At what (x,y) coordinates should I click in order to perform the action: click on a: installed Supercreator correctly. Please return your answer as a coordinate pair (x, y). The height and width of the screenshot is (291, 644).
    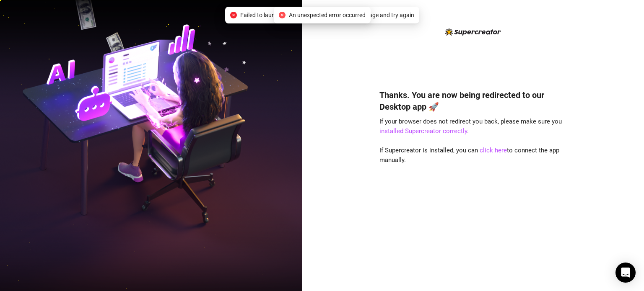
    Looking at the image, I should click on (423, 131).